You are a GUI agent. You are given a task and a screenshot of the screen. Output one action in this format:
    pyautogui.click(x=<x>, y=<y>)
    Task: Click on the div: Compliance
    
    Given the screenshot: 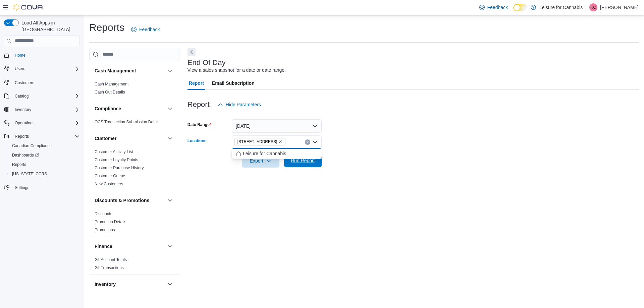 What is the action you would take?
    pyautogui.click(x=134, y=123)
    